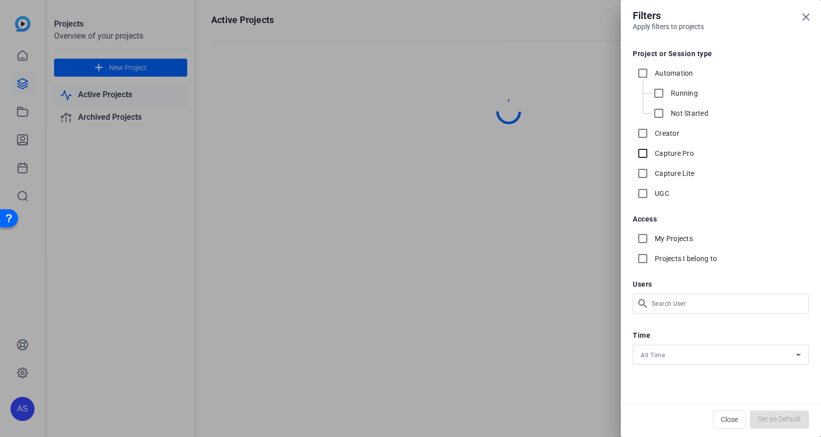  What do you see at coordinates (674, 153) in the screenshot?
I see `label: Capture Pro` at bounding box center [674, 153].